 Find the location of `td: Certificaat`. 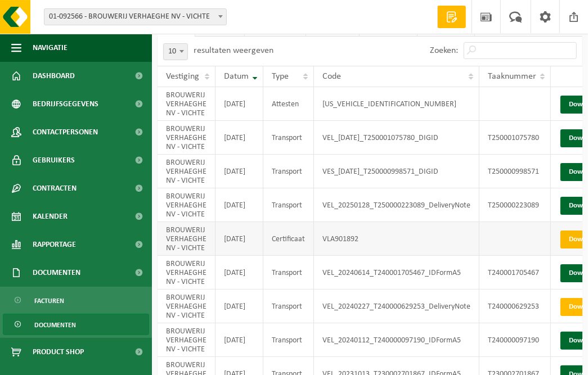

td: Certificaat is located at coordinates (288, 239).